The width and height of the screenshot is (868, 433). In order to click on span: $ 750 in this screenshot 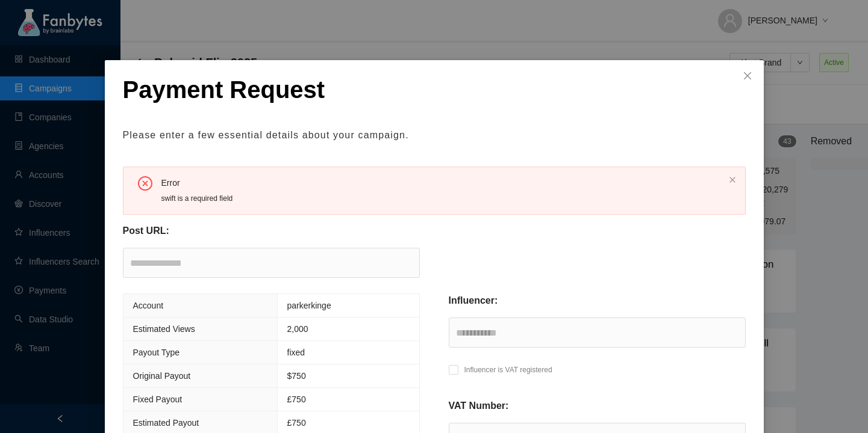, I will do `click(296, 376)`.